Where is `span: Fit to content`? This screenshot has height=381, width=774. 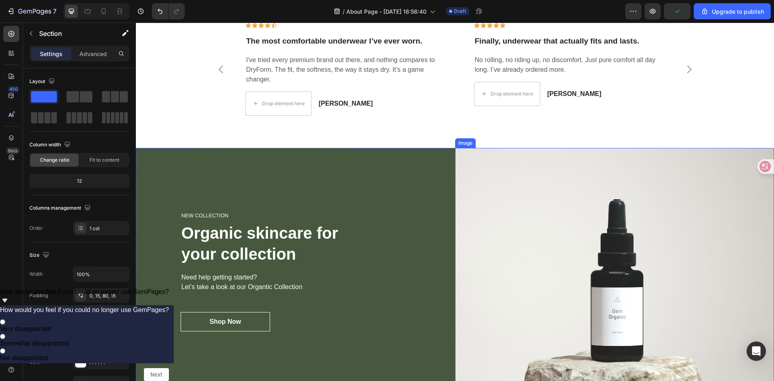 span: Fit to content is located at coordinates (104, 160).